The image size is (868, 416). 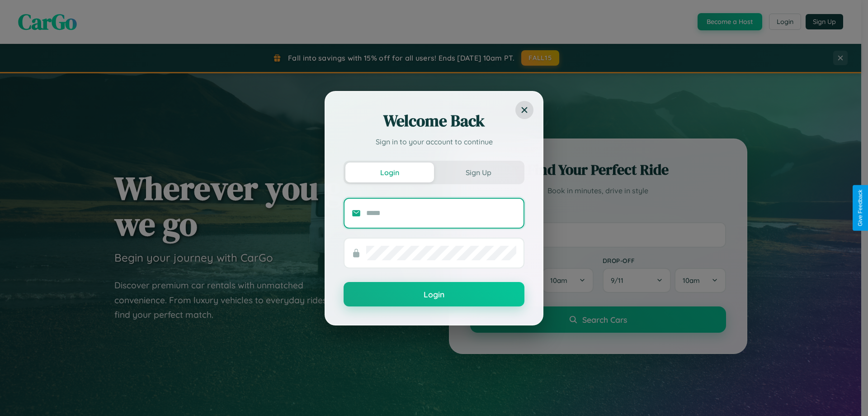 What do you see at coordinates (434, 141) in the screenshot?
I see `p: Sign in to your account to continue` at bounding box center [434, 141].